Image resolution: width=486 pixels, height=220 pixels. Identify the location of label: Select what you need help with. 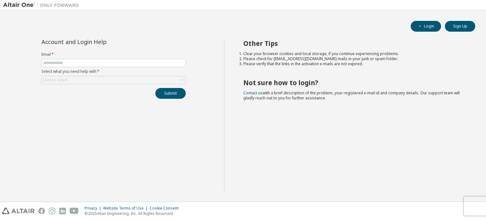
(114, 71).